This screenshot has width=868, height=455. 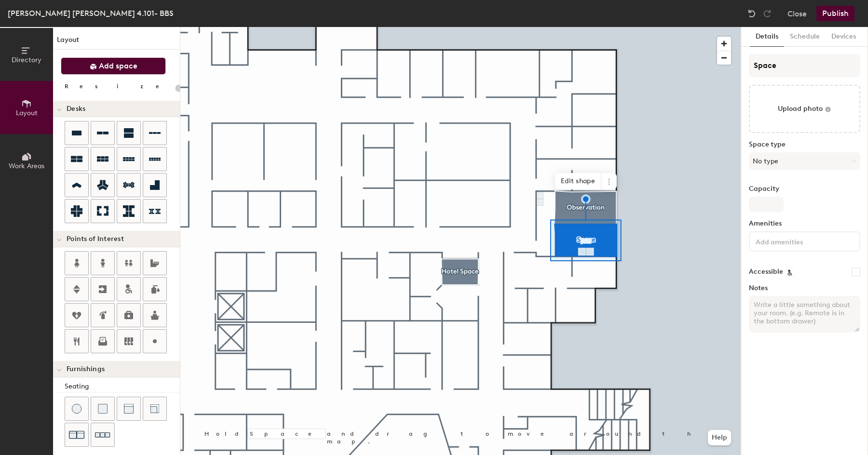 I want to click on button: Stool, so click(x=77, y=409).